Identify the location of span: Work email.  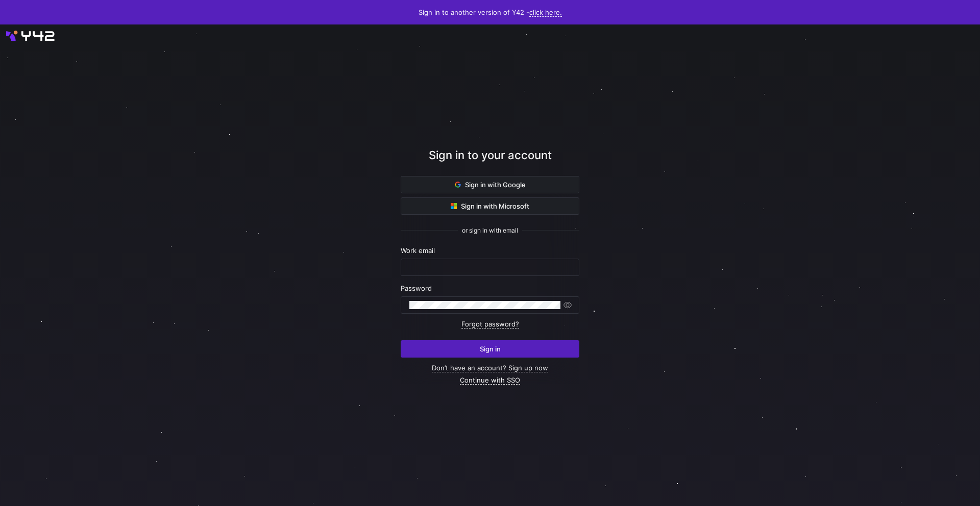
(417, 250).